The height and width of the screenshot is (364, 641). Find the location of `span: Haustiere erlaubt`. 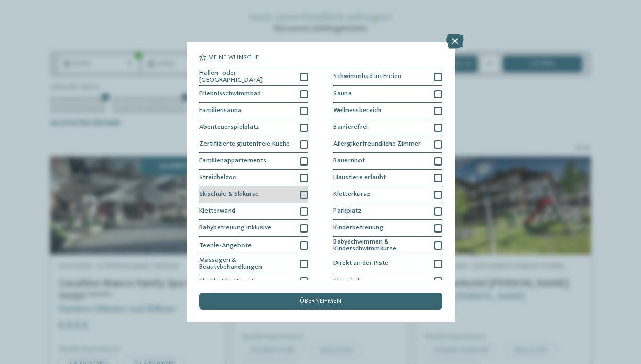

span: Haustiere erlaubt is located at coordinates (359, 178).